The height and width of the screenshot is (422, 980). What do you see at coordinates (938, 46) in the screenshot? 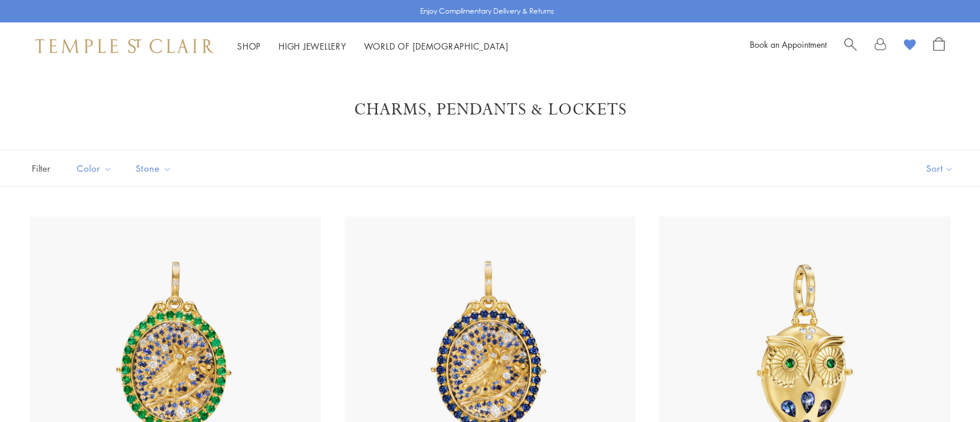
I see `a: Open Shopping Bag` at bounding box center [938, 46].